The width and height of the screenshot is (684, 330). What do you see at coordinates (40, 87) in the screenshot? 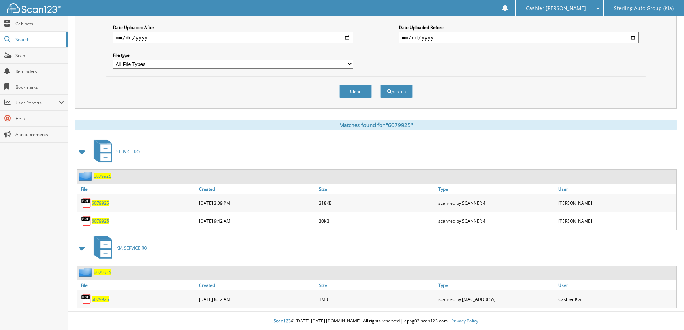
I see `span: Bookmarks` at bounding box center [40, 87].